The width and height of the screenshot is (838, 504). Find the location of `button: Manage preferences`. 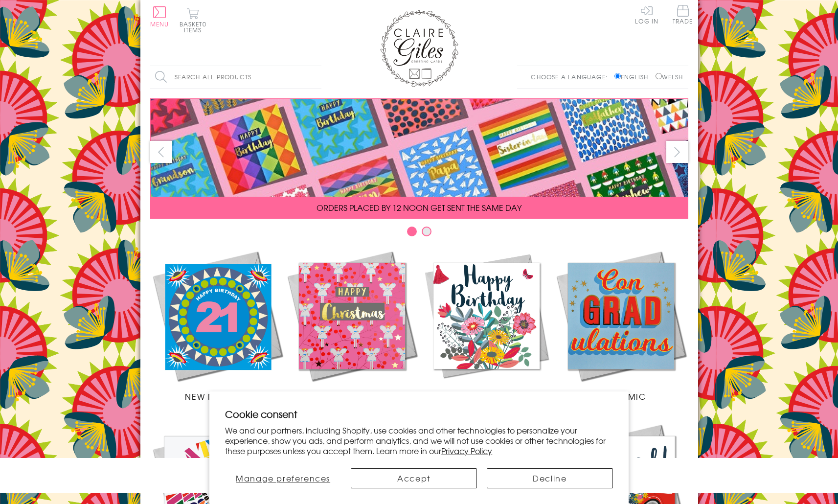

button: Manage preferences is located at coordinates (283, 478).